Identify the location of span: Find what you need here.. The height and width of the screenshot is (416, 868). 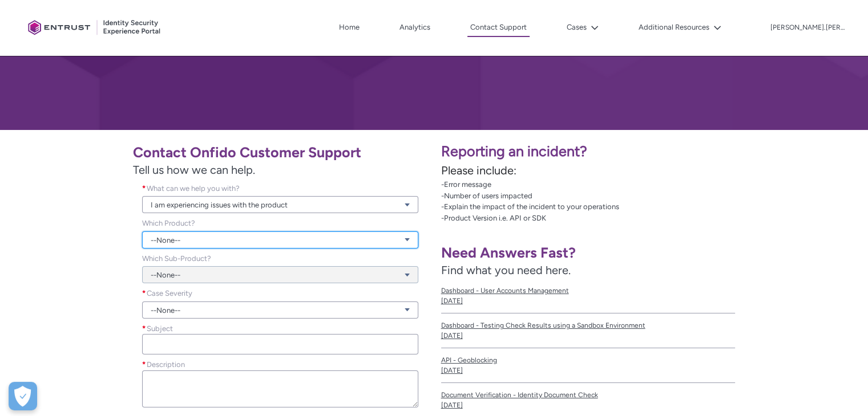
(505, 270).